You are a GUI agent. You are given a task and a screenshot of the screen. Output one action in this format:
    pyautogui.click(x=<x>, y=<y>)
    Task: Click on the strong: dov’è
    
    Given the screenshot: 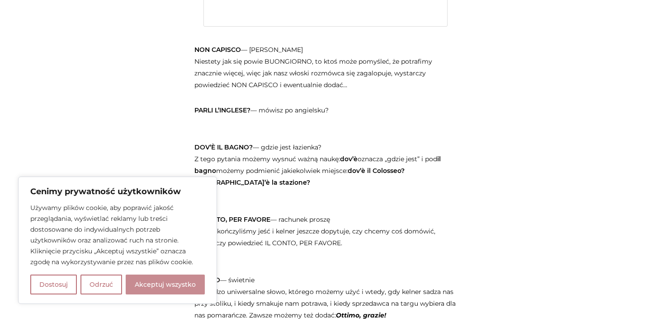 What is the action you would take?
    pyautogui.click(x=348, y=159)
    